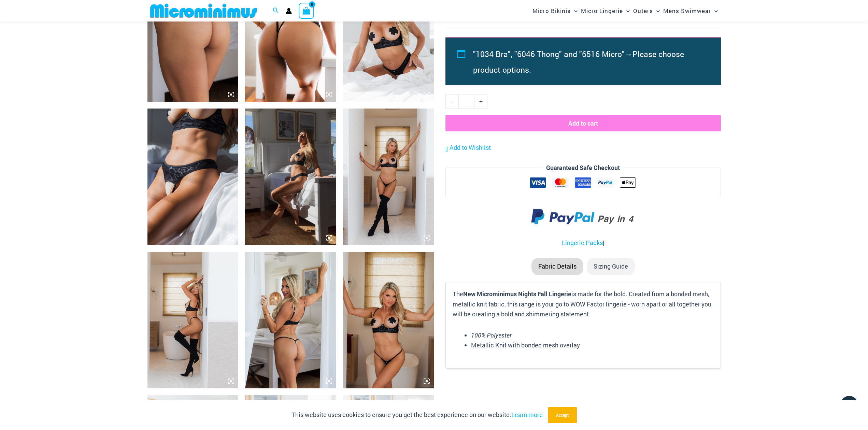 The height and width of the screenshot is (430, 868). Describe the element at coordinates (583, 168) in the screenshot. I see `legend: Guaranteed Safe Checkout` at that location.